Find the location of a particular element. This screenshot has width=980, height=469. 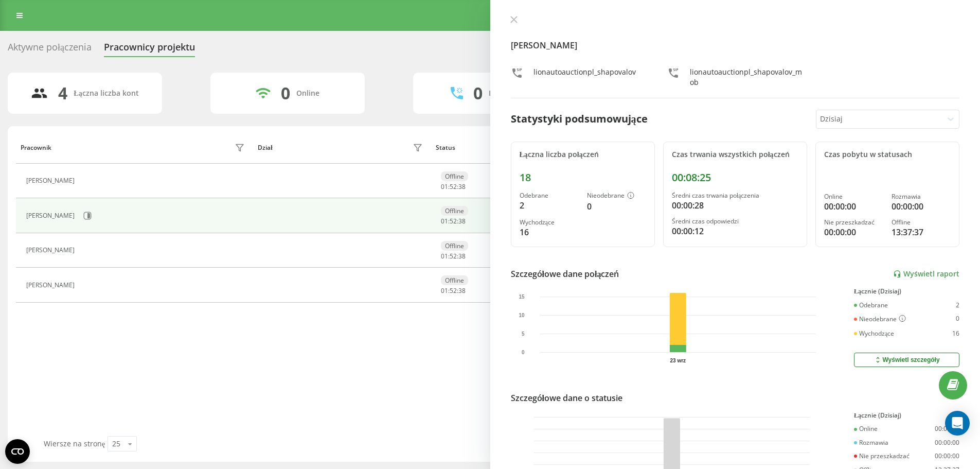

div: 00:08:25 is located at coordinates (735, 178).